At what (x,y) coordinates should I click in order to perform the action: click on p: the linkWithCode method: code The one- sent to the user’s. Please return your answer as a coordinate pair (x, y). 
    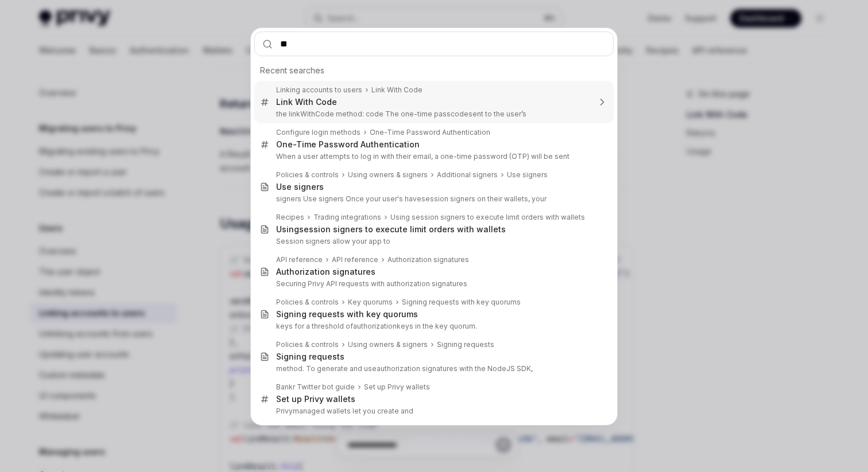
    Looking at the image, I should click on (432, 114).